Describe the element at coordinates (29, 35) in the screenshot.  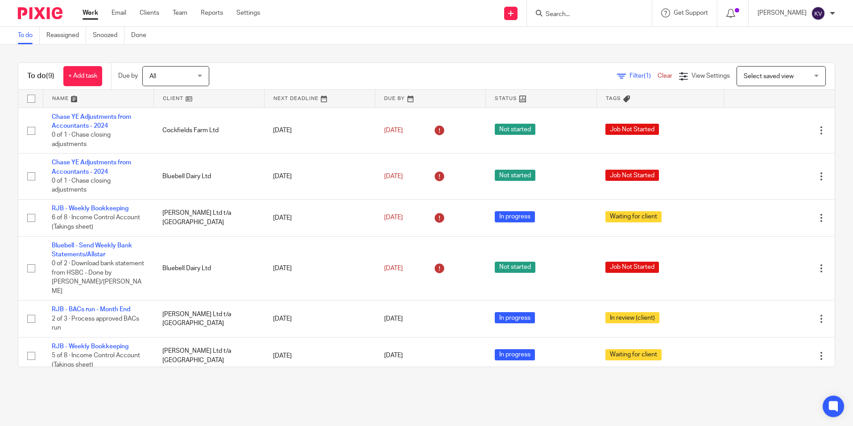
I see `a: To do` at that location.